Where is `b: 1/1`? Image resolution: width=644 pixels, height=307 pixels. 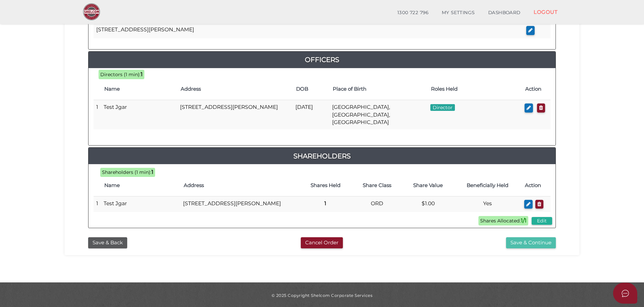
b: 1/1 is located at coordinates (524, 220).